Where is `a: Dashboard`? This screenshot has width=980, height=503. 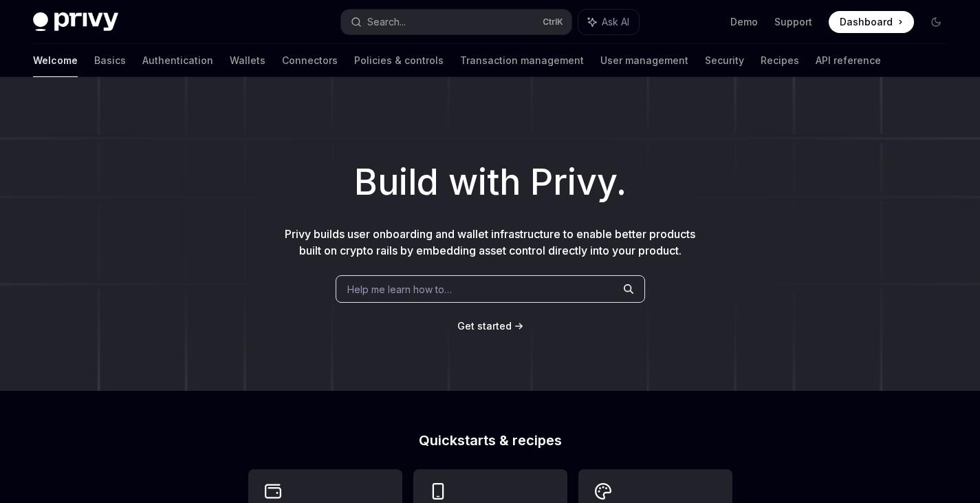
a: Dashboard is located at coordinates (872, 22).